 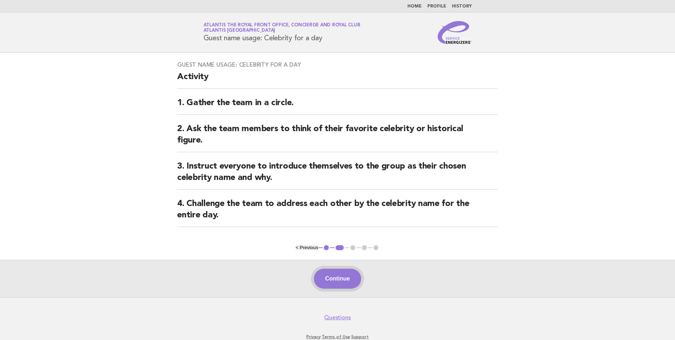 I want to click on button: 1, so click(x=326, y=247).